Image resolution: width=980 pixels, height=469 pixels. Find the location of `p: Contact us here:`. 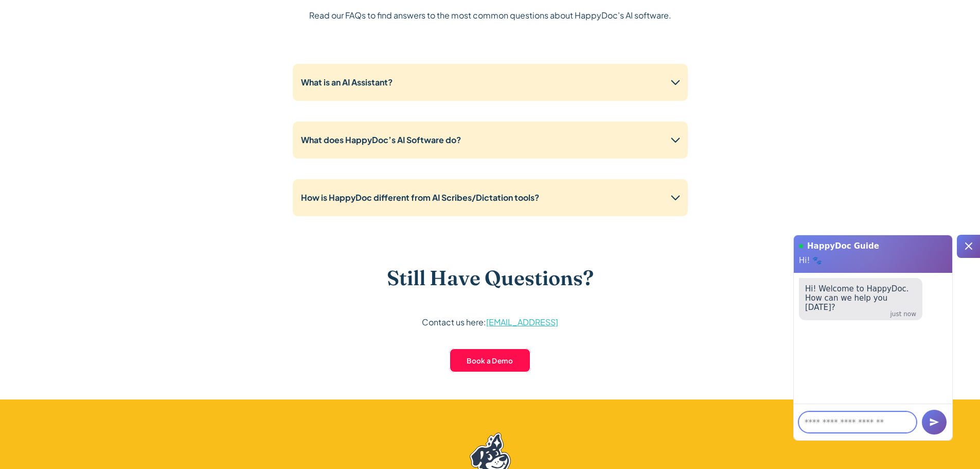

p: Contact us here: is located at coordinates (490, 322).